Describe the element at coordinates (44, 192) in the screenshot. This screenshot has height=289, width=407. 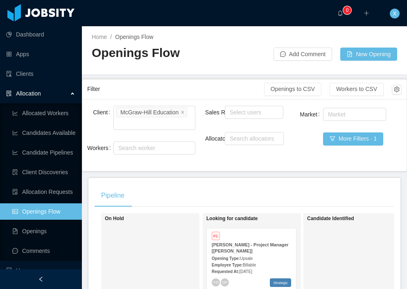
I see `a: icon: file-doneAllocation Requests` at that location.